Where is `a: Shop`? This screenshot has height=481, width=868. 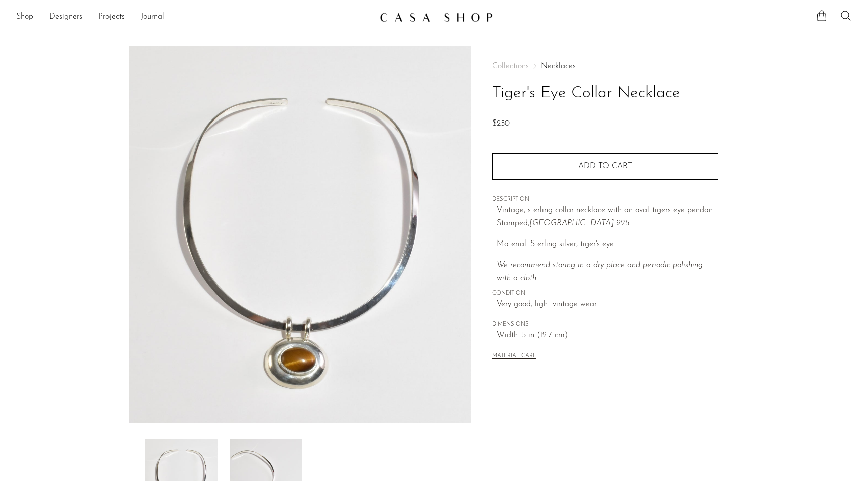
a: Shop is located at coordinates (25, 18).